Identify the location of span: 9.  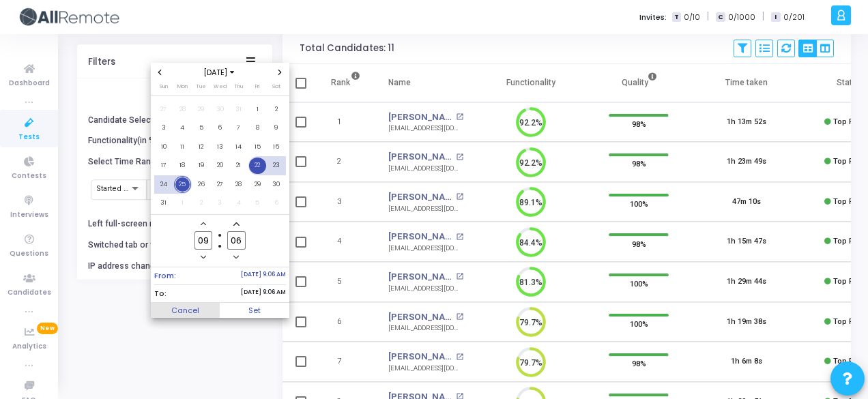
(275, 128).